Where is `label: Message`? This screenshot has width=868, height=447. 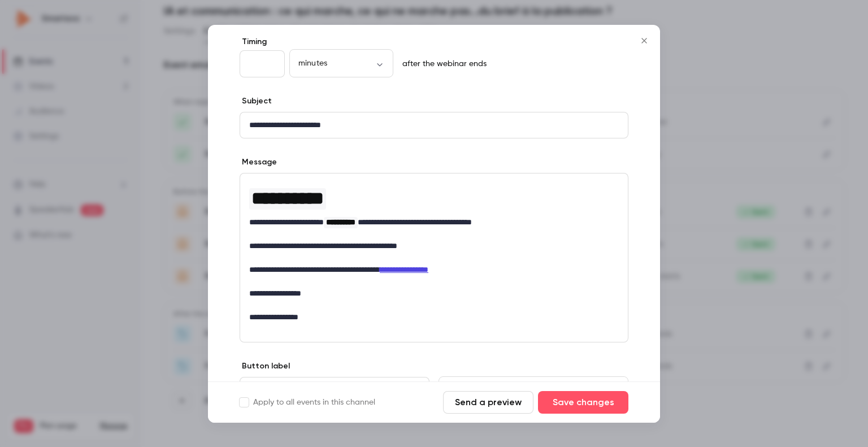 label: Message is located at coordinates (258, 162).